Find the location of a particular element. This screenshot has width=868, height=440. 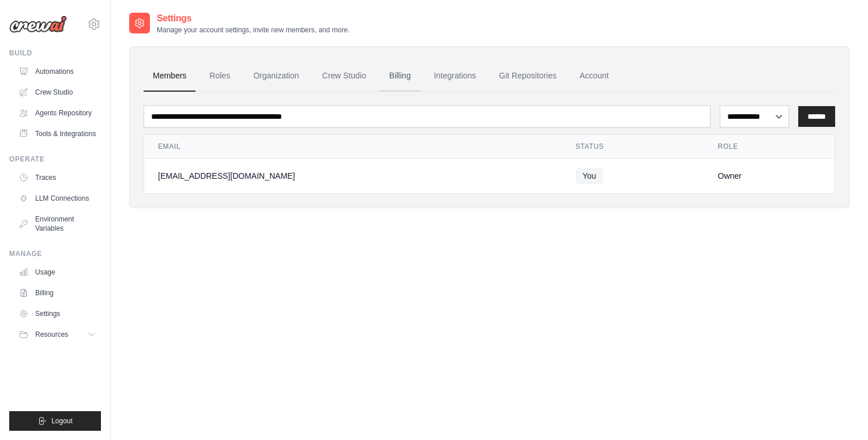

a: Traces is located at coordinates (57, 178).